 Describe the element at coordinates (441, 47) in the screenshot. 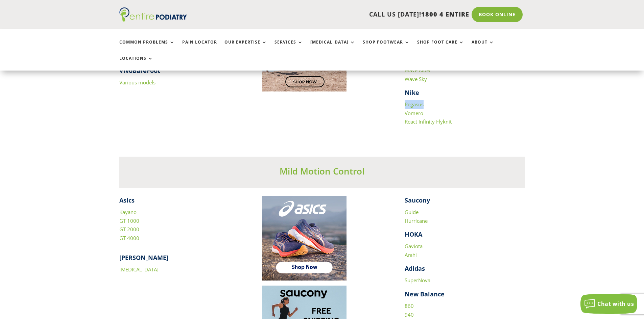

I see `a: Shop Foot Care` at that location.